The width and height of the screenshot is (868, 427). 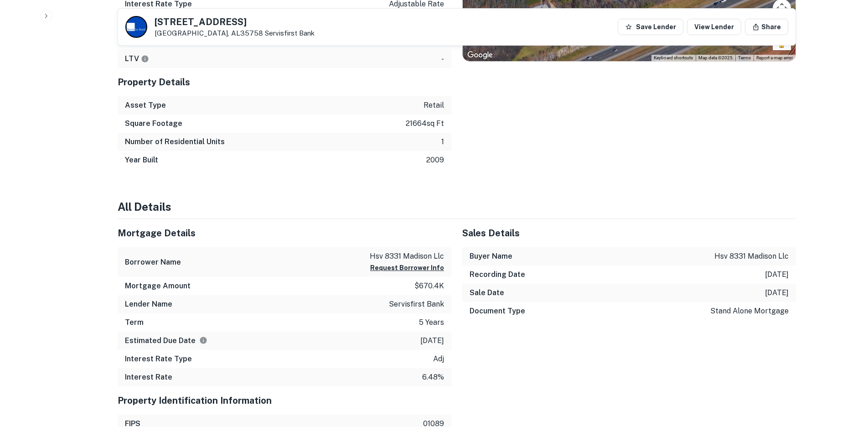 I want to click on h6: Recording Date, so click(x=497, y=275).